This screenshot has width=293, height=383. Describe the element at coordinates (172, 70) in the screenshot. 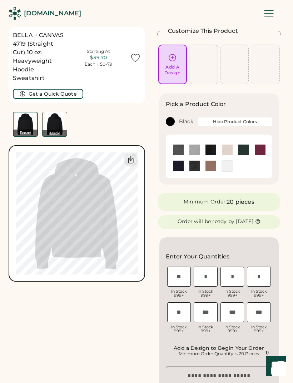

I see `div: Add A Design` at that location.